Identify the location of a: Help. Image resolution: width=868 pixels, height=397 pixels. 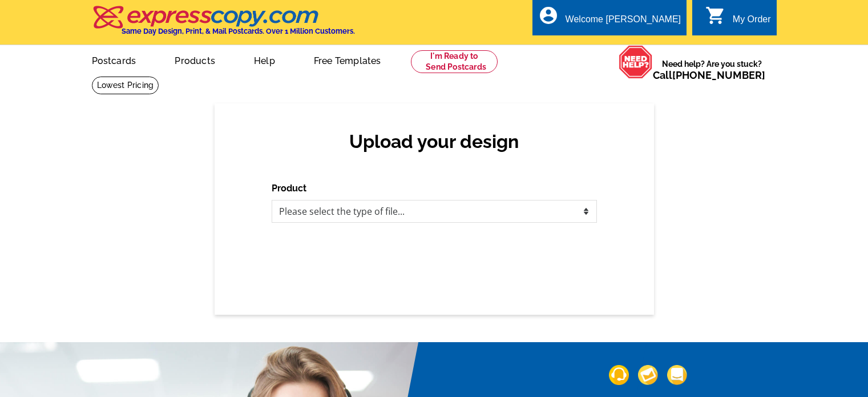
(264, 59).